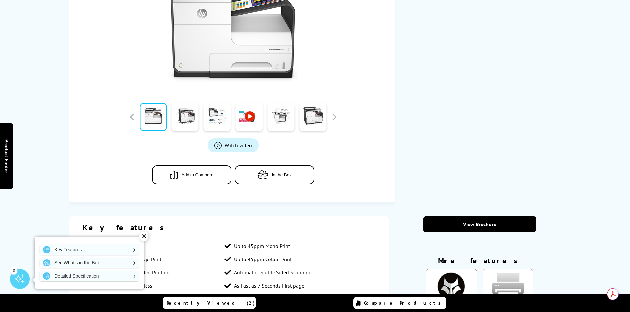  What do you see at coordinates (14, 271) in the screenshot?
I see `div: 2` at bounding box center [14, 271].